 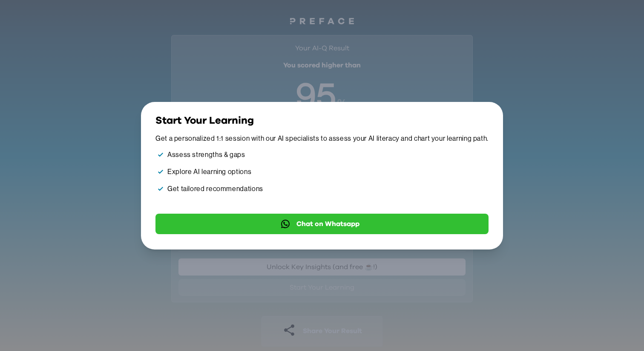 I want to click on button: Chat on Whatsapp, so click(x=322, y=224).